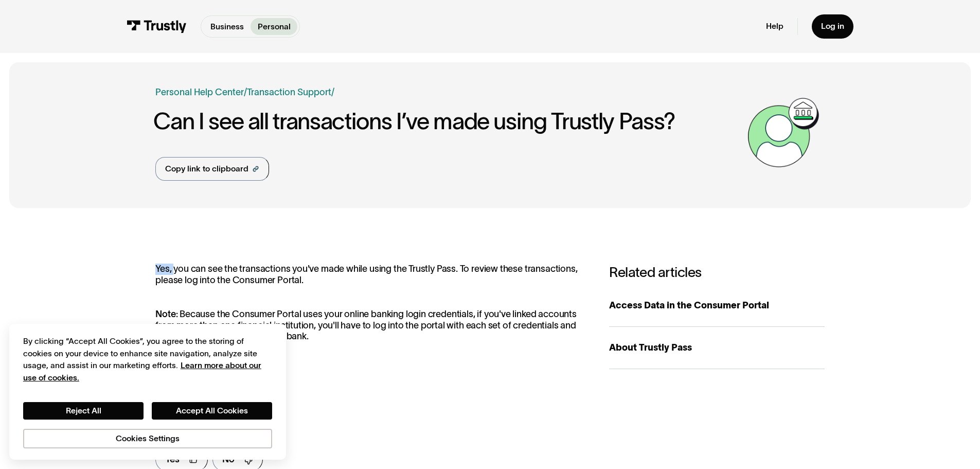 The image size is (980, 469). What do you see at coordinates (289, 92) in the screenshot?
I see `a: Transaction Support` at bounding box center [289, 92].